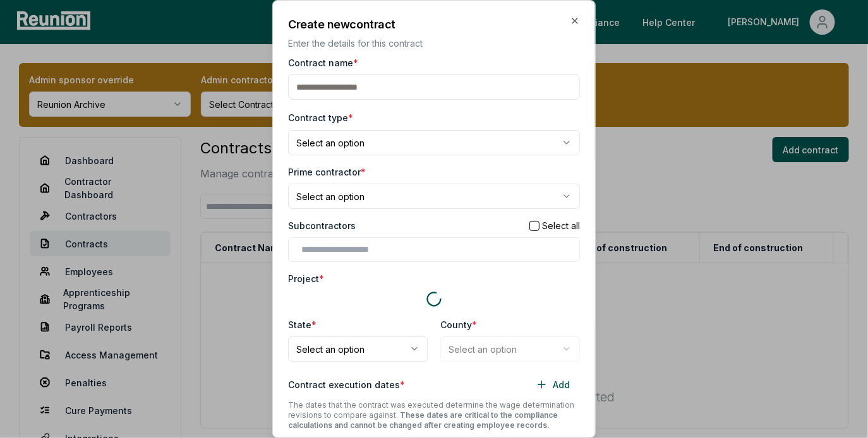 This screenshot has height=438, width=868. I want to click on h2: Create new contract, so click(434, 24).